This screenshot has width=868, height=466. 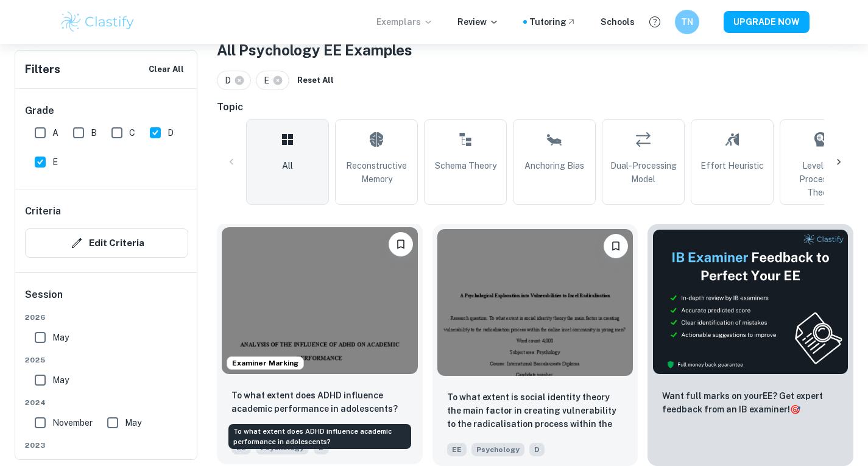 I want to click on h6: Grade, so click(x=107, y=111).